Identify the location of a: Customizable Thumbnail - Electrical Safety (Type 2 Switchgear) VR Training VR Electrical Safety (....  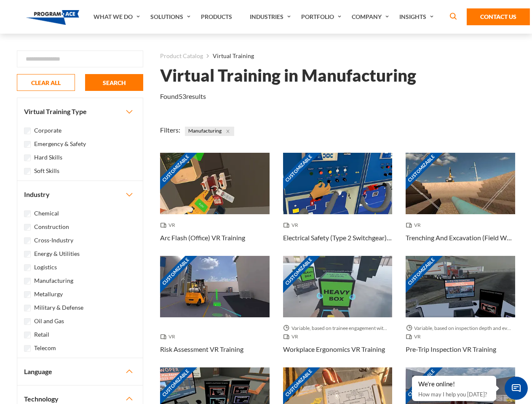
(338, 204).